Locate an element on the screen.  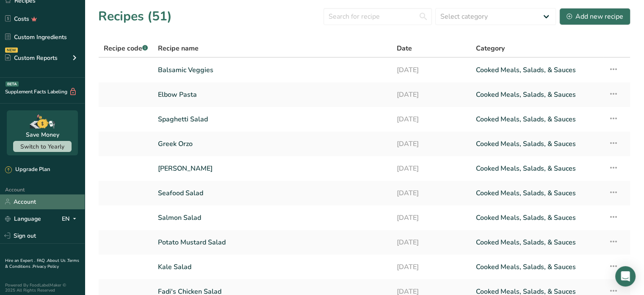
span: Category is located at coordinates (490, 48).